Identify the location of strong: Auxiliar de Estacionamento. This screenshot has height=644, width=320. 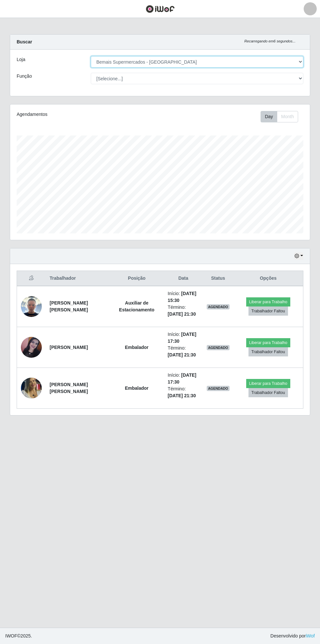
(137, 306).